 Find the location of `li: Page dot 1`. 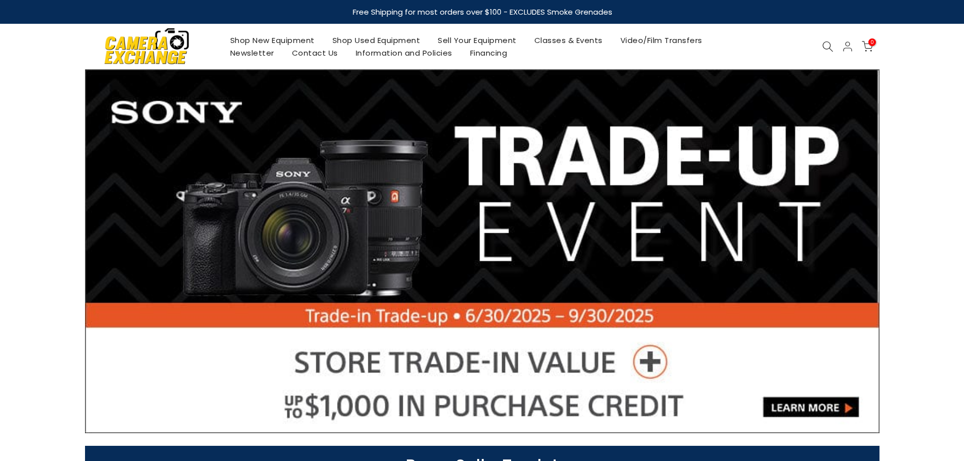

li: Page dot 1 is located at coordinates (455, 419).